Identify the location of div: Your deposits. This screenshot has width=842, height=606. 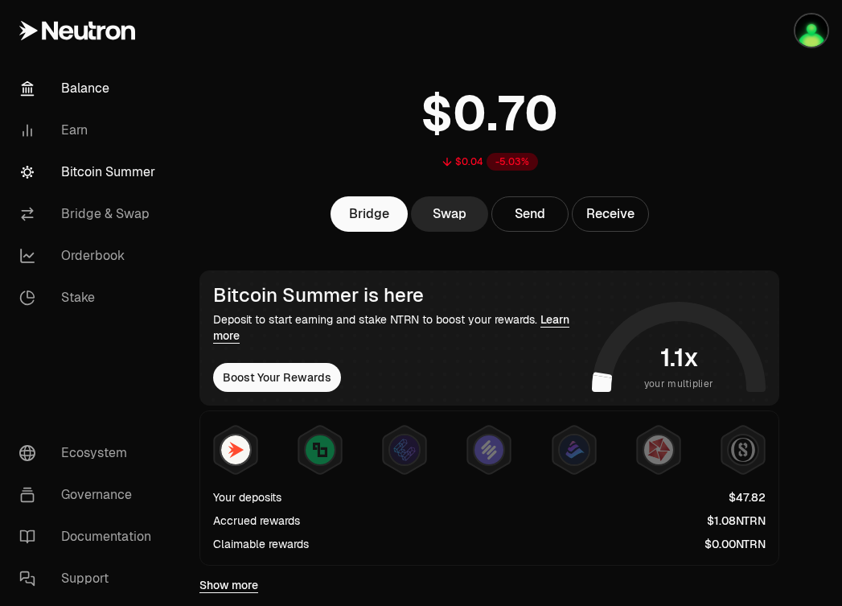
(247, 497).